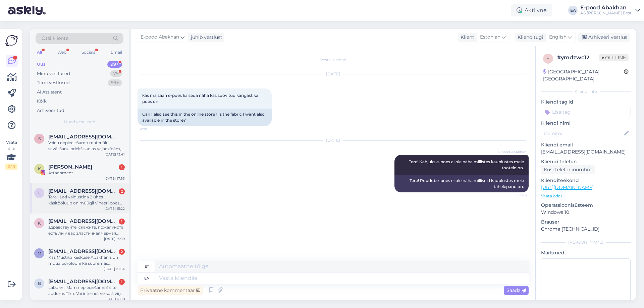  Describe the element at coordinates (53, 83) in the screenshot. I see `div: Tiimi vestlused` at that location.